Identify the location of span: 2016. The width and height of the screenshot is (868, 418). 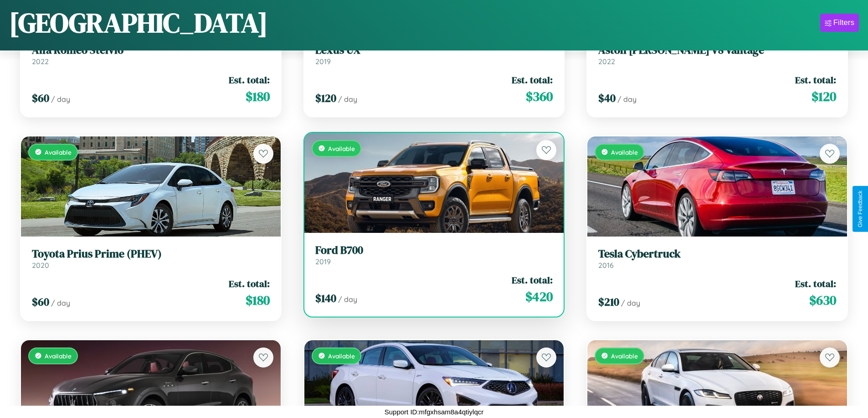
(606, 265).